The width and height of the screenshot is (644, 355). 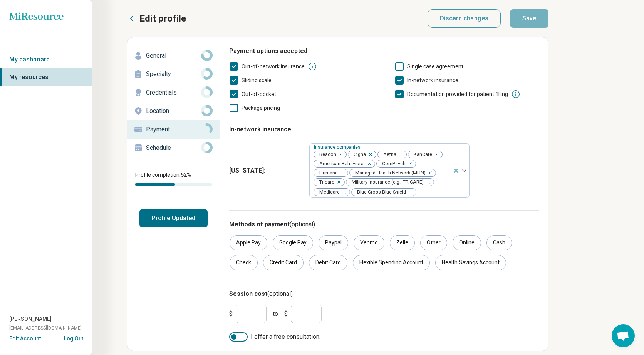 What do you see at coordinates (499, 243) in the screenshot?
I see `div: Cash` at bounding box center [499, 243].